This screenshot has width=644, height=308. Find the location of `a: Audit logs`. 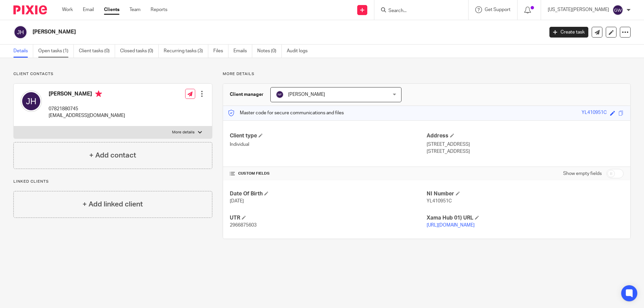

a: Audit logs is located at coordinates (299, 51).